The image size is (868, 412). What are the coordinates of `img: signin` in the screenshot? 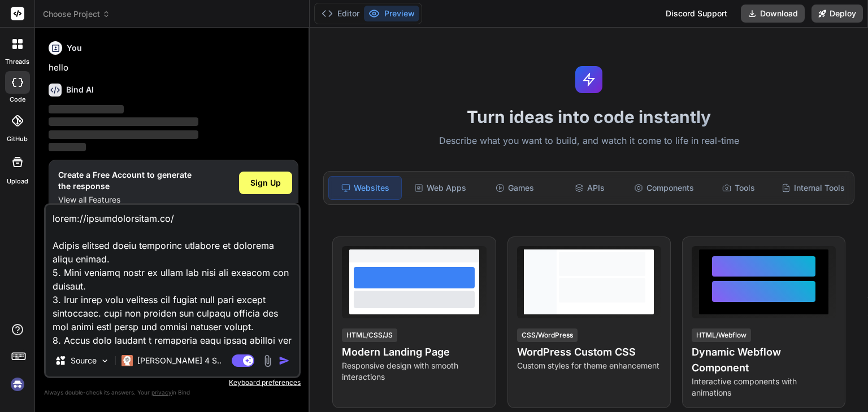 It's located at (17, 384).